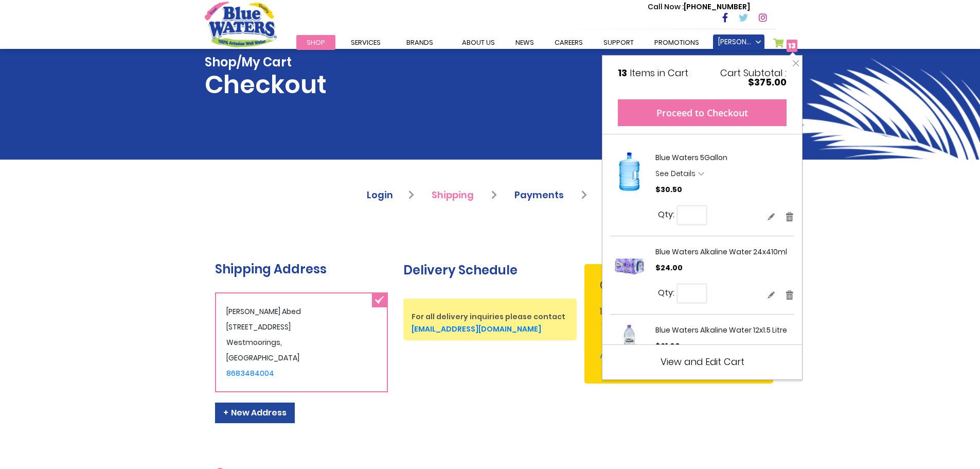 The width and height of the screenshot is (980, 469). I want to click on span: Order Summary, so click(678, 288).